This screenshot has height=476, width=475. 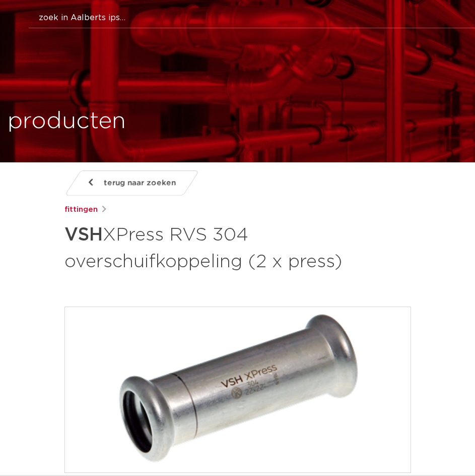 I want to click on a: fittingen, so click(x=81, y=209).